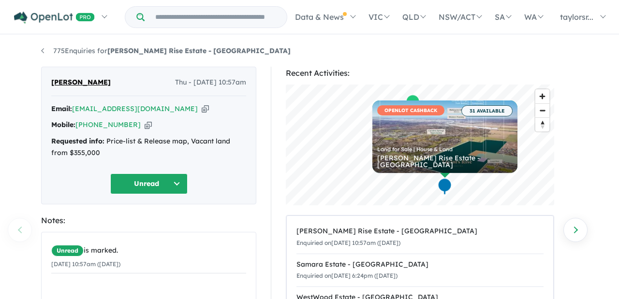 This screenshot has width=619, height=299. What do you see at coordinates (410, 110) in the screenshot?
I see `span: OPENLOT CASHBACK` at bounding box center [410, 110].